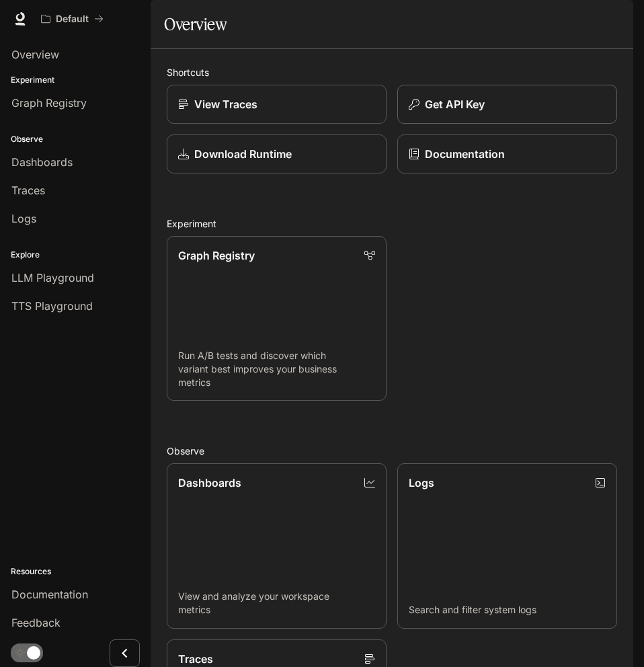 This screenshot has height=667, width=644. I want to click on a: DashboardsView and analyze your workspace metrics, so click(276, 545).